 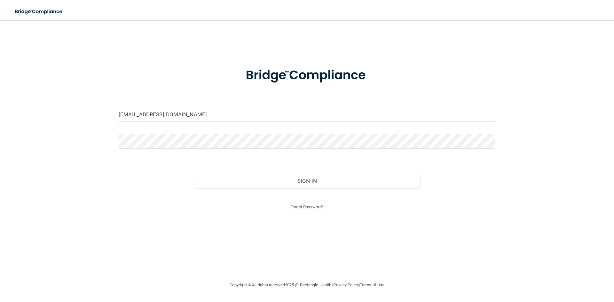 What do you see at coordinates (307, 207) in the screenshot?
I see `a: Forgot Password?` at bounding box center [307, 207].